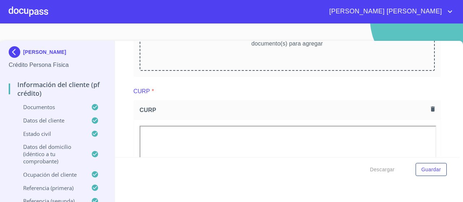 The height and width of the screenshot is (202, 463). Describe the element at coordinates (142, 91) in the screenshot. I see `p: CURP` at that location.